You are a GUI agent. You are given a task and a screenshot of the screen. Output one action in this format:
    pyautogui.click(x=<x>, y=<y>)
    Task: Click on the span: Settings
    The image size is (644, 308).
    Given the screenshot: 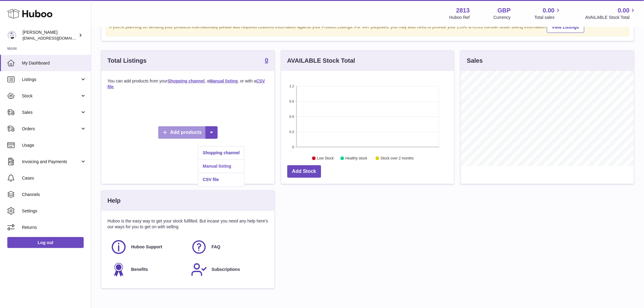 What is the action you would take?
    pyautogui.click(x=54, y=211)
    